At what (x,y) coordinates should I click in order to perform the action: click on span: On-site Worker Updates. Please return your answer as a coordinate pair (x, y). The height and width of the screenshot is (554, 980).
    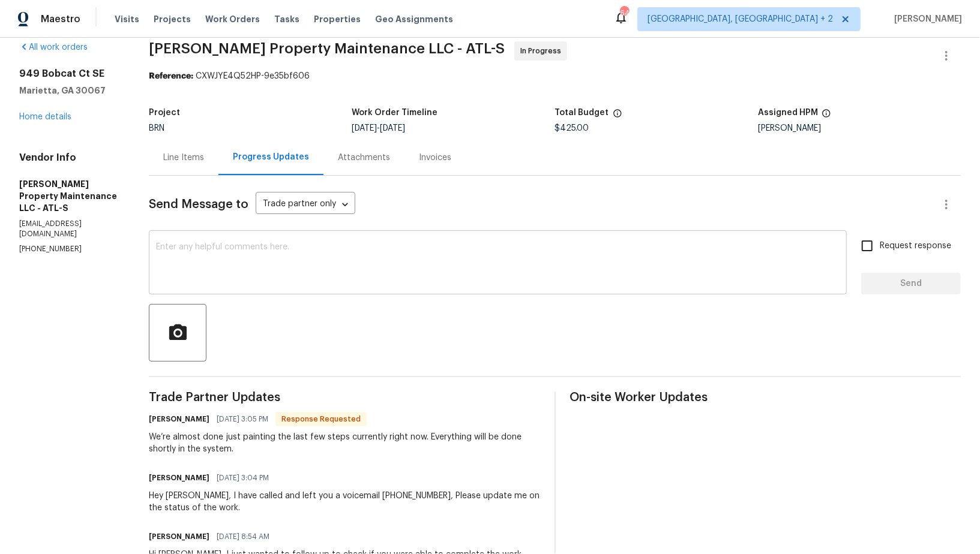
    Looking at the image, I should click on (765, 398).